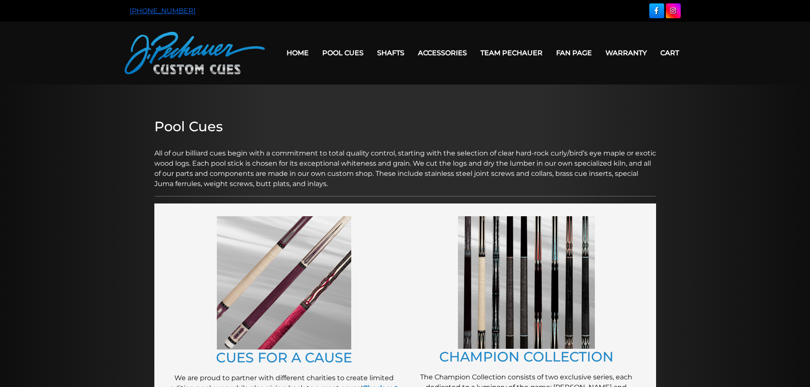 The image size is (810, 387). Describe the element at coordinates (391, 53) in the screenshot. I see `a: Shafts` at that location.